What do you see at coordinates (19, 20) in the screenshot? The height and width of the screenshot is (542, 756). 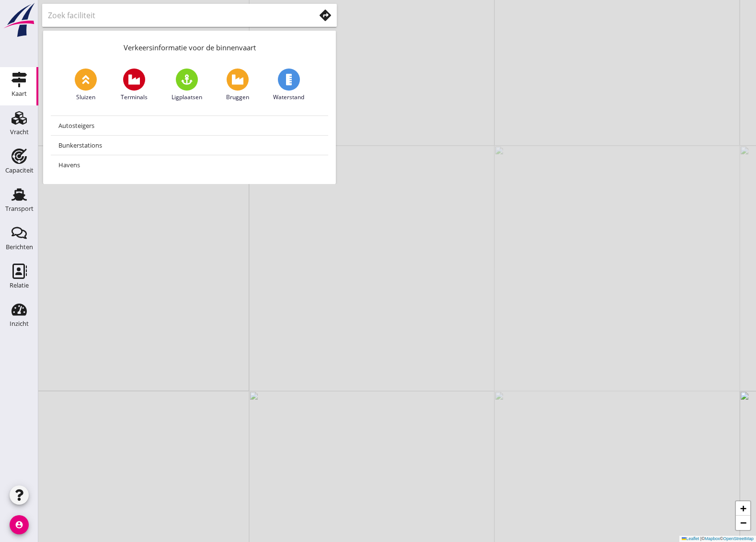 I see `img: logo-small.a267ee39.svg` at bounding box center [19, 20].